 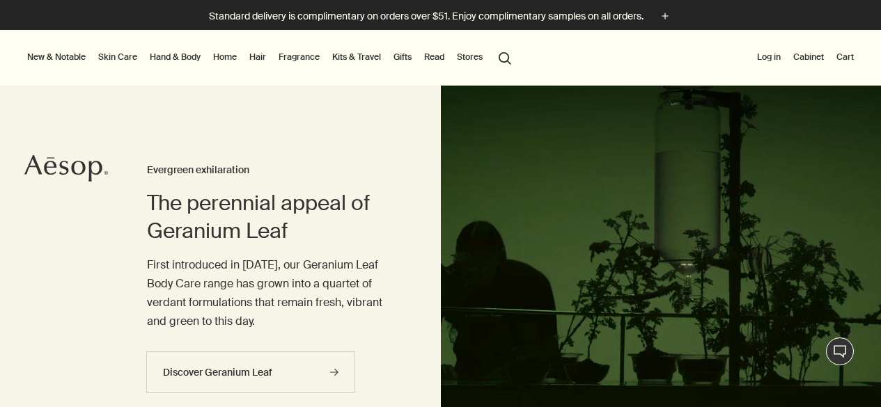 What do you see at coordinates (66, 168) in the screenshot?
I see `svg: Aesop` at bounding box center [66, 168].